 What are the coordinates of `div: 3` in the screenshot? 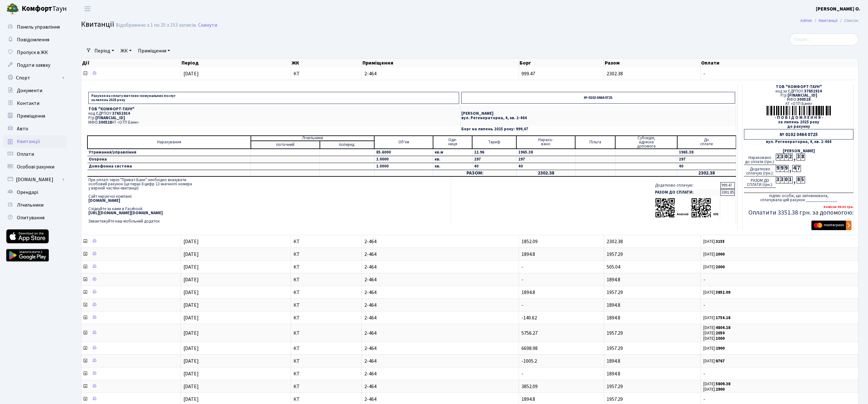 It's located at (778, 180).